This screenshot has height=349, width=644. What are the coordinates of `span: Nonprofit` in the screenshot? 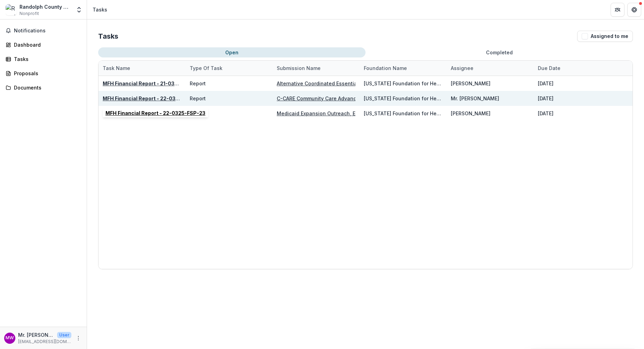 It's located at (29, 13).